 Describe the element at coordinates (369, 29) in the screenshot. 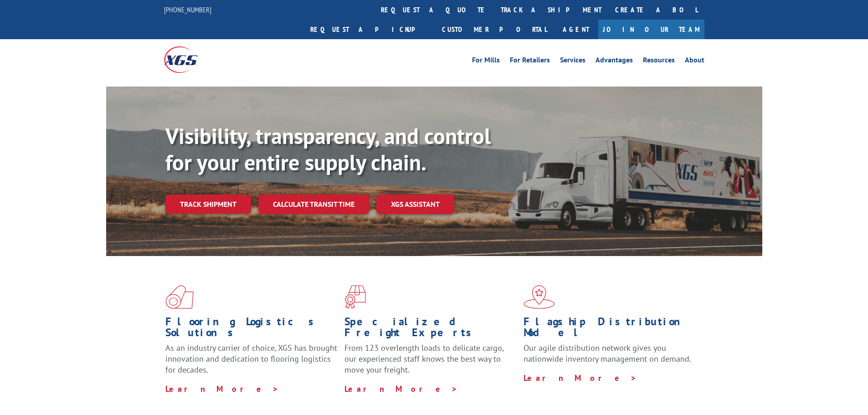

I see `a: Request a pickup` at that location.